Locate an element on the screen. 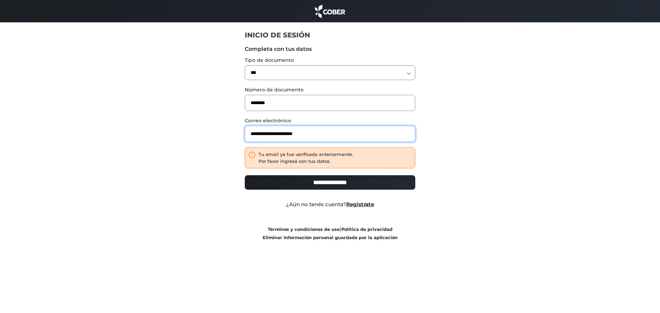 The image size is (660, 313). label: Número de documento is located at coordinates (330, 90).